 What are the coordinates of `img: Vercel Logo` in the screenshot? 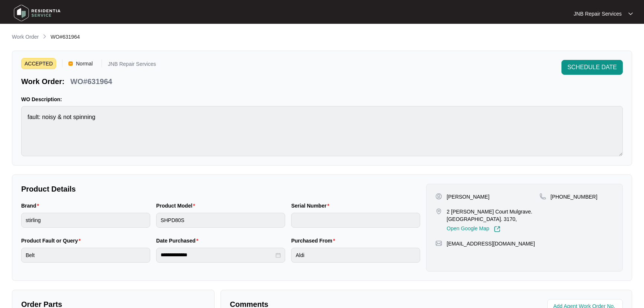 It's located at (71, 63).